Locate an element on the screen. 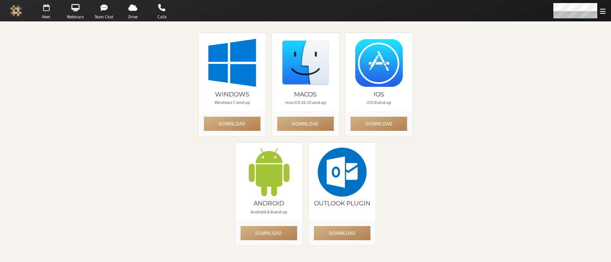  img: Iotum is located at coordinates (16, 11).